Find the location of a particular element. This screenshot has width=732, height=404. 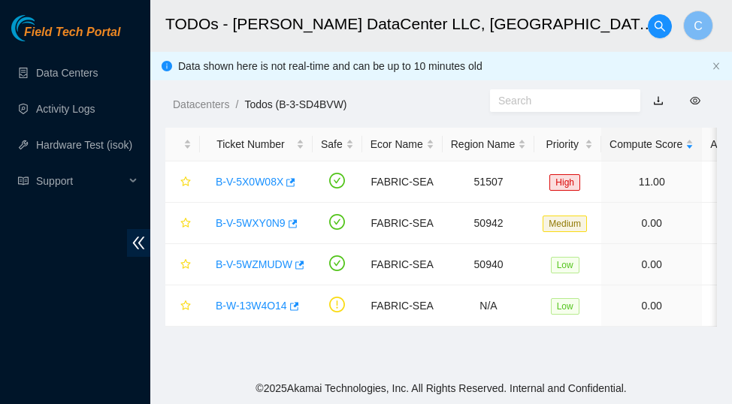

button: C is located at coordinates (698, 26).